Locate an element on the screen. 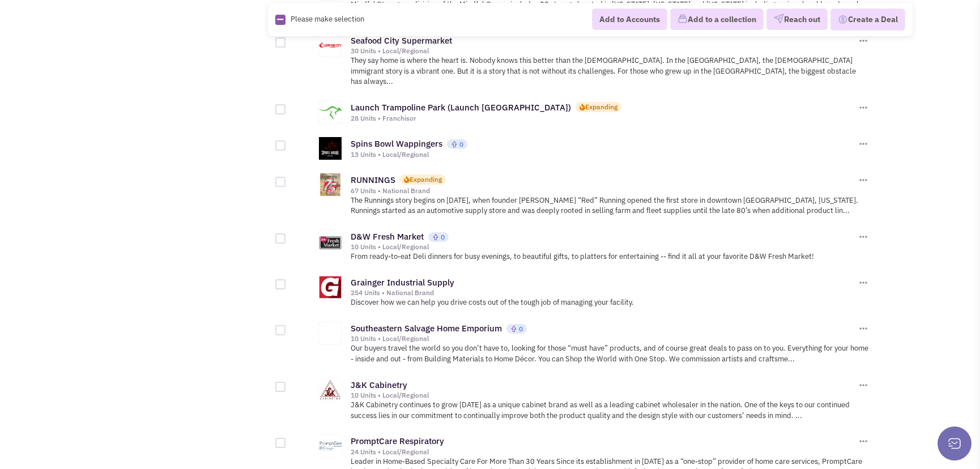  button: Add to Accounts is located at coordinates (629, 20).